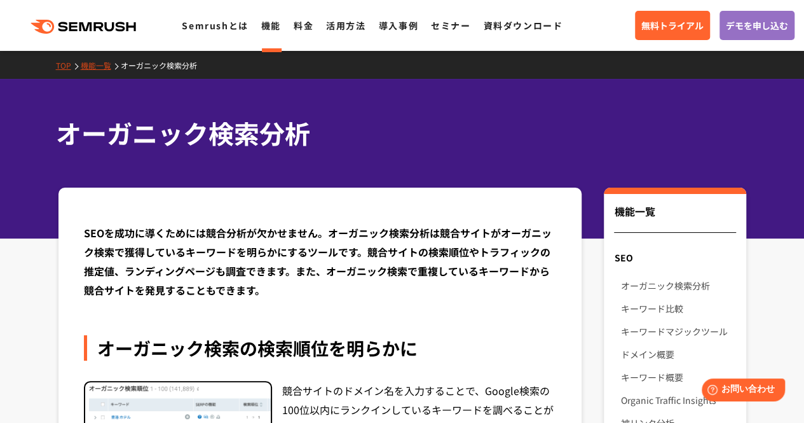 This screenshot has height=423, width=804. Describe the element at coordinates (674, 218) in the screenshot. I see `div: 機能一覧` at that location.